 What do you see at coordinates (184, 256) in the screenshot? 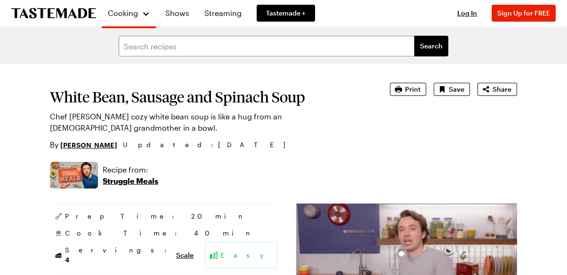
I see `button: Scale` at bounding box center [184, 256].